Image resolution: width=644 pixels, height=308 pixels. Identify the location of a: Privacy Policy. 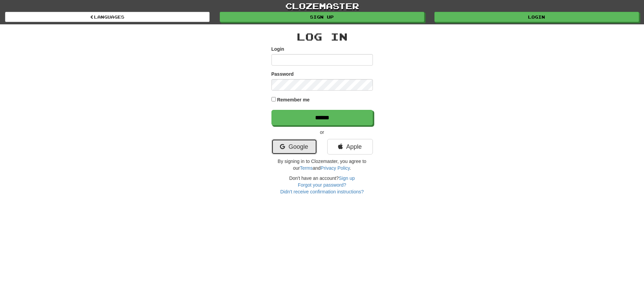
(335, 168).